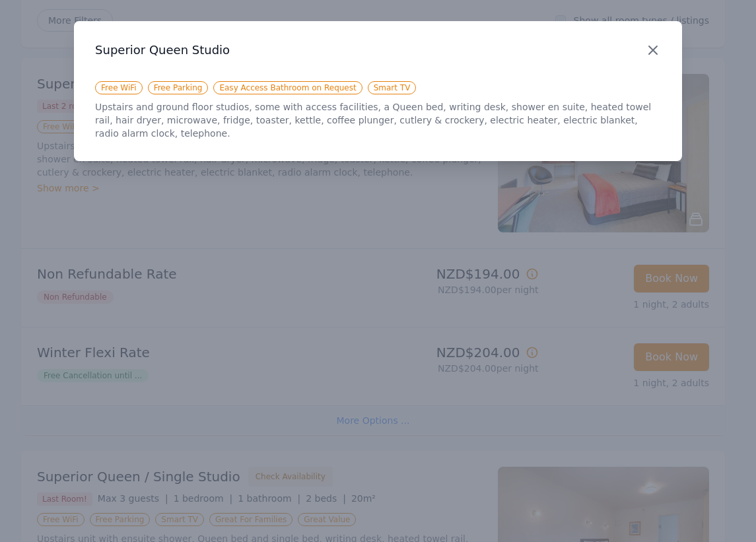 Image resolution: width=756 pixels, height=542 pixels. Describe the element at coordinates (378, 120) in the screenshot. I see `p: Upstairs and ground floor studios, some with access facilities, a Queen bed, writing desk, shower...` at that location.